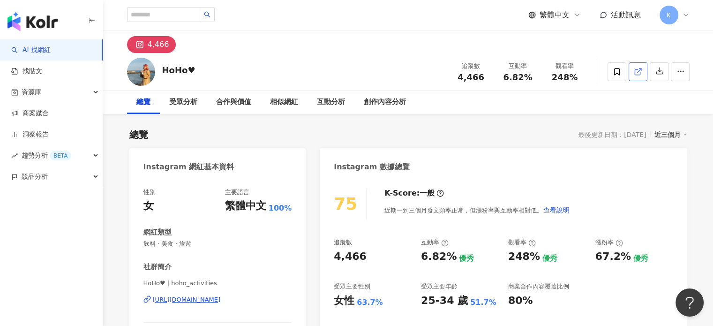 The width and height of the screenshot is (713, 326). I want to click on div: 創作內容分析, so click(385, 102).